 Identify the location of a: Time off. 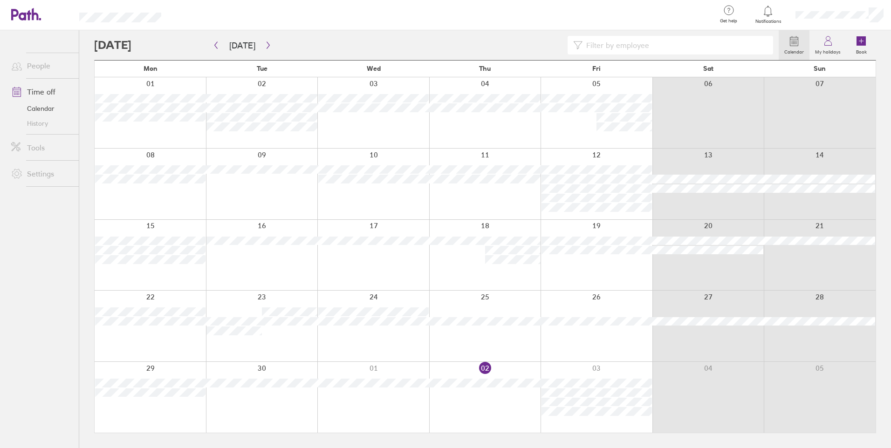
(41, 92).